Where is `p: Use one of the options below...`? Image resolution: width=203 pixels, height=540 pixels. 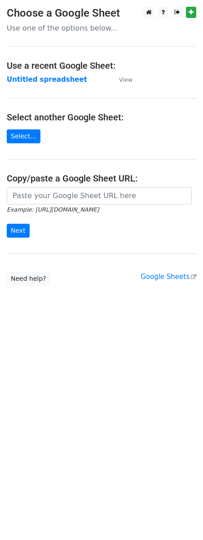 p: Use one of the options below... is located at coordinates (101, 28).